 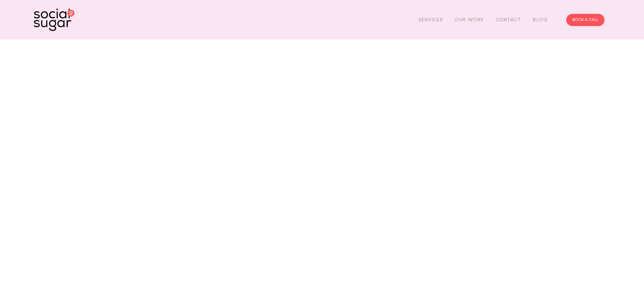 What do you see at coordinates (431, 20) in the screenshot?
I see `a: Services` at bounding box center [431, 20].